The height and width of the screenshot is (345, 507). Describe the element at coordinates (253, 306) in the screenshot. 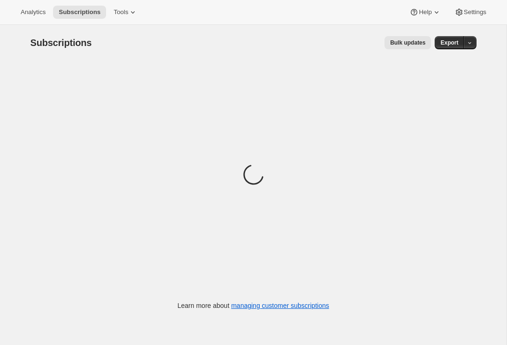

I see `p: Learn more about` at that location.